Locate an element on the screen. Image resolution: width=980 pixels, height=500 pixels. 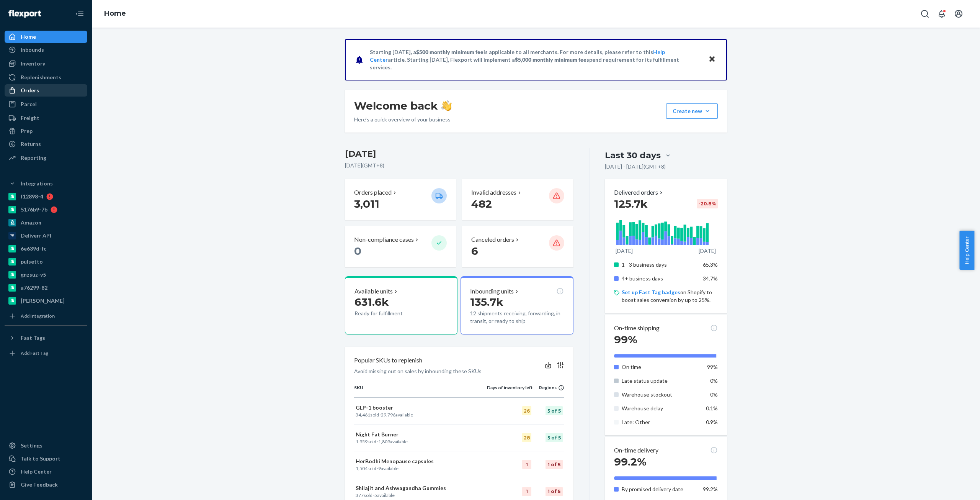
p: Warehouse delay is located at coordinates (659, 409).